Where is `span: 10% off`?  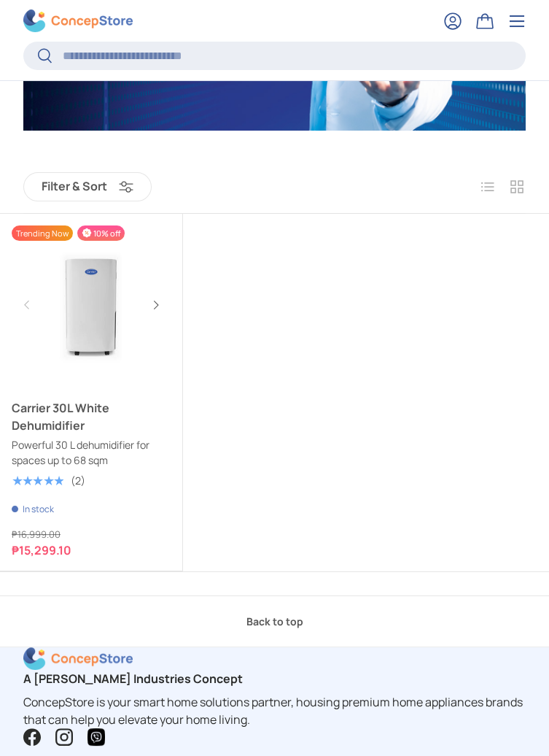
span: 10% off is located at coordinates (101, 233).